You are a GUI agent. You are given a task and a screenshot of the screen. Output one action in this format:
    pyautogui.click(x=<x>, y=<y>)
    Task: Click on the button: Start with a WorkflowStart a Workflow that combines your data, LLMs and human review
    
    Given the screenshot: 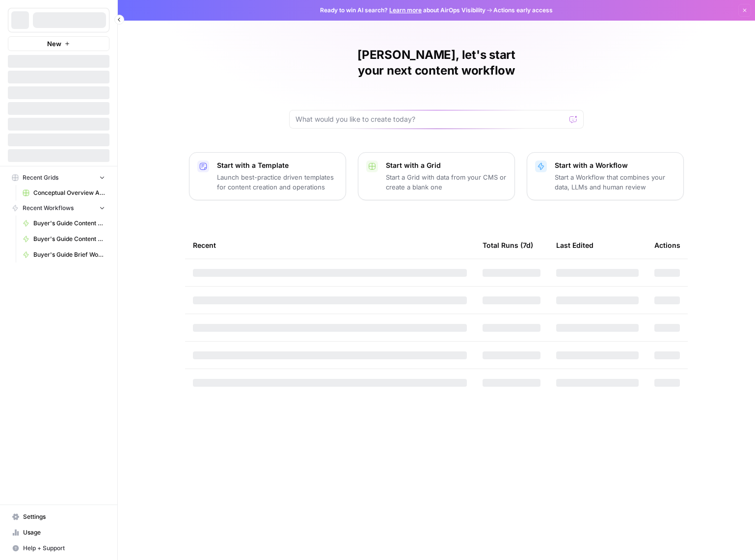 What is the action you would take?
    pyautogui.click(x=606, y=176)
    